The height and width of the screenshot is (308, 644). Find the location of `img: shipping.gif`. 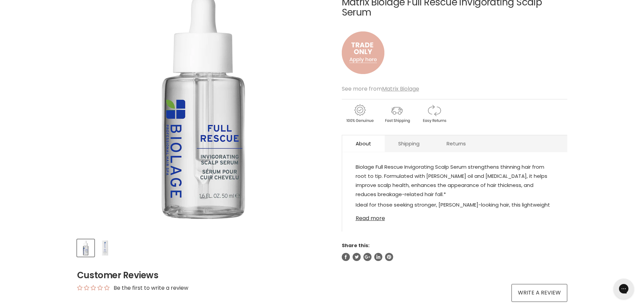

img: shipping.gif is located at coordinates (397, 113).